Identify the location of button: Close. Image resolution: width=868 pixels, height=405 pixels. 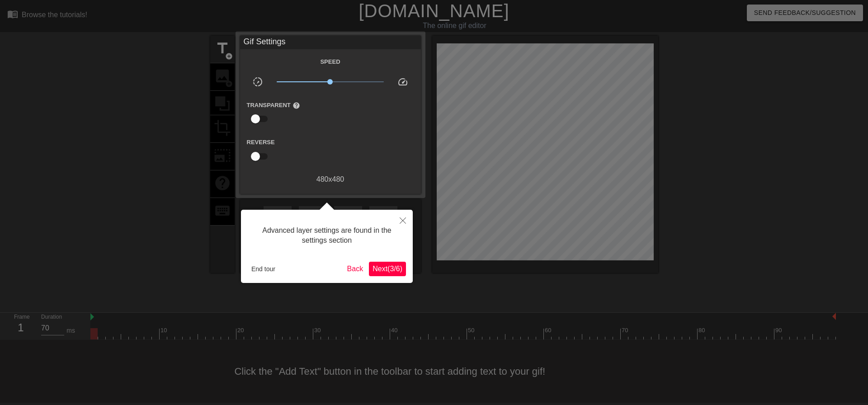
(403, 219).